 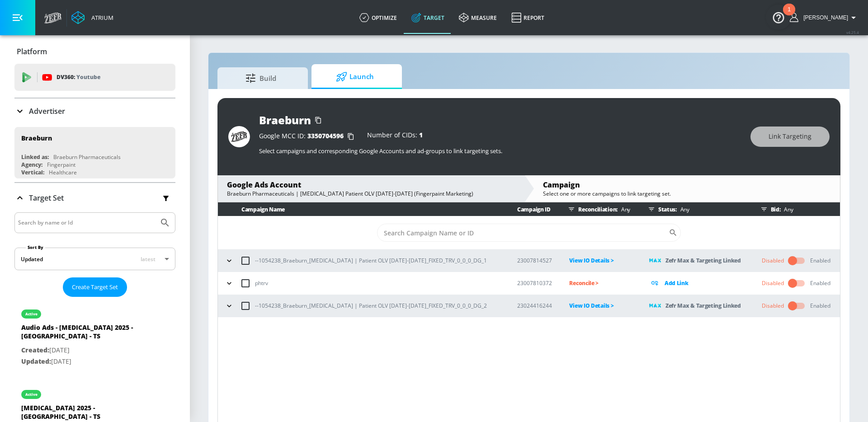 I want to click on div: Advertiser, so click(x=95, y=111).